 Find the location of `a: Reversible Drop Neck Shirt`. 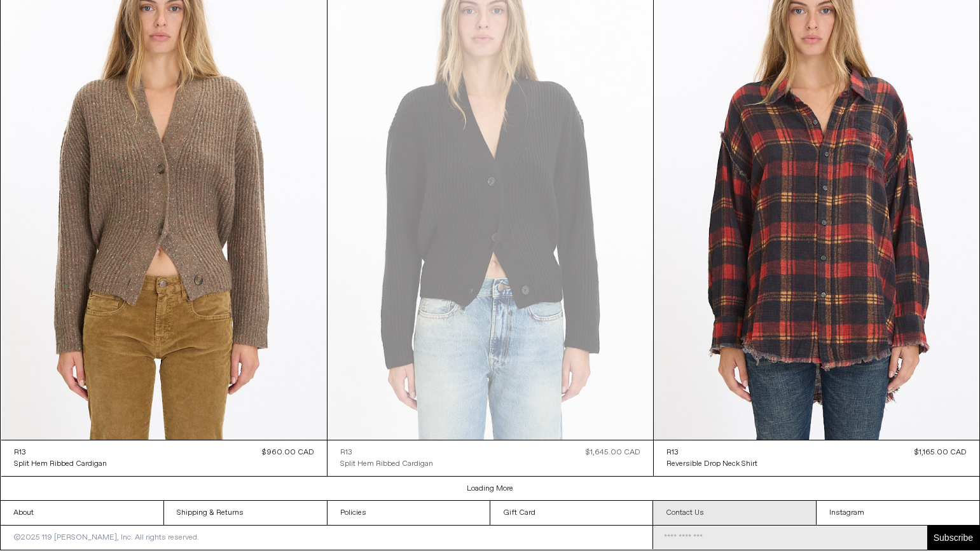

a: Reversible Drop Neck Shirt is located at coordinates (712, 463).